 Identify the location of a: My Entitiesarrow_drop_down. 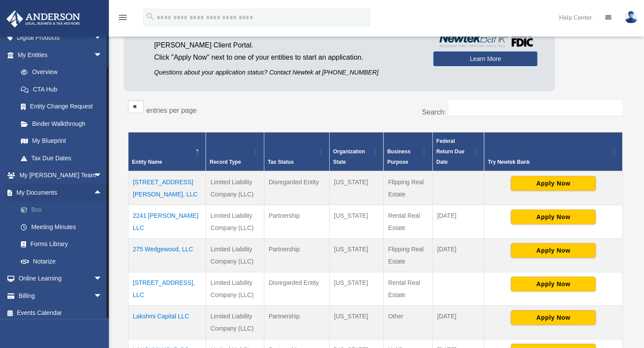
(58, 55).